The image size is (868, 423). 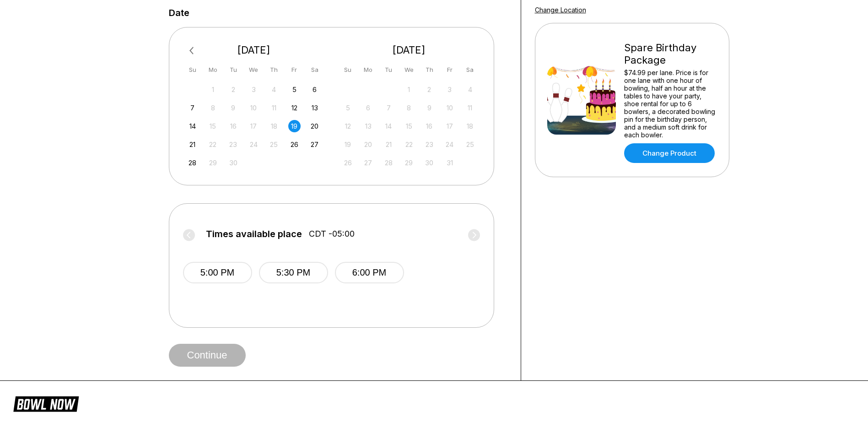 I want to click on div: Not available Sunday, October 12th, 2025, so click(x=348, y=126).